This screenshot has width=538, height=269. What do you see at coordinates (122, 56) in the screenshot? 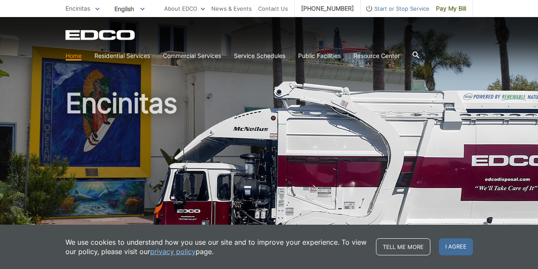
I see `a: Residential Services` at bounding box center [122, 56].